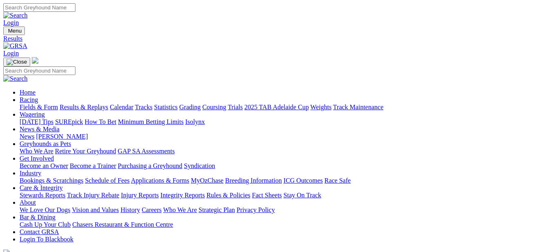  Describe the element at coordinates (235, 107) in the screenshot. I see `a: Trials` at that location.